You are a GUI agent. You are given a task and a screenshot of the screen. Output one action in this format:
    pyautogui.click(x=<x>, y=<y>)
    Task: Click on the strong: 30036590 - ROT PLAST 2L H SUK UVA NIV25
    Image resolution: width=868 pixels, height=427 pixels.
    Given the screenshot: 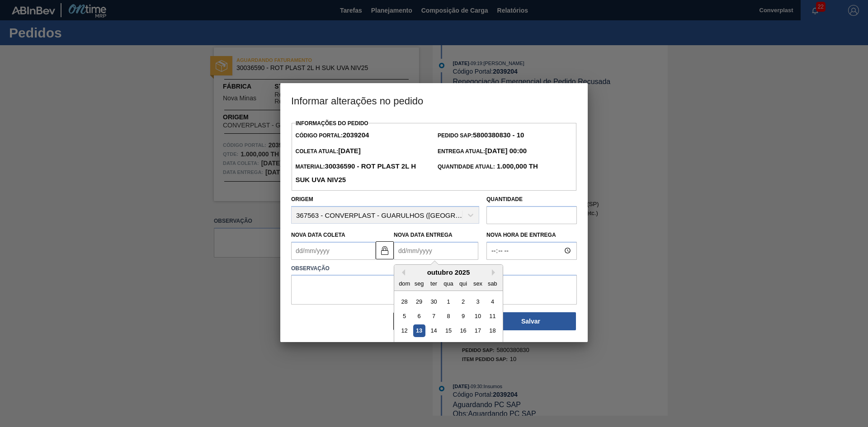 What is the action you would take?
    pyautogui.click(x=355, y=172)
    